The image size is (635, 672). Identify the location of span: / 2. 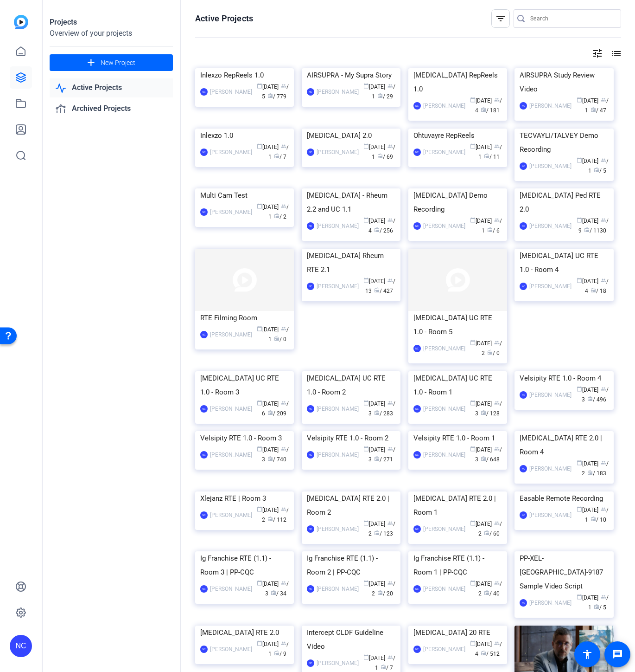
(280, 217).